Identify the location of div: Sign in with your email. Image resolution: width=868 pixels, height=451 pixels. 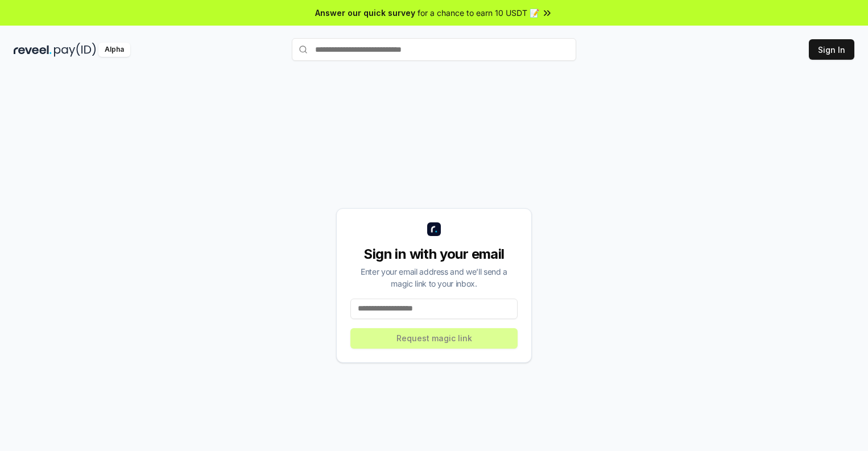
(434, 254).